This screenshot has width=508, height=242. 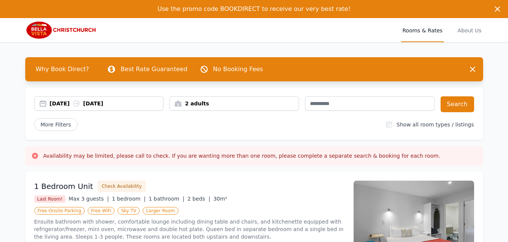 What do you see at coordinates (199, 199) in the screenshot?
I see `span: 2 beds |` at bounding box center [199, 199].